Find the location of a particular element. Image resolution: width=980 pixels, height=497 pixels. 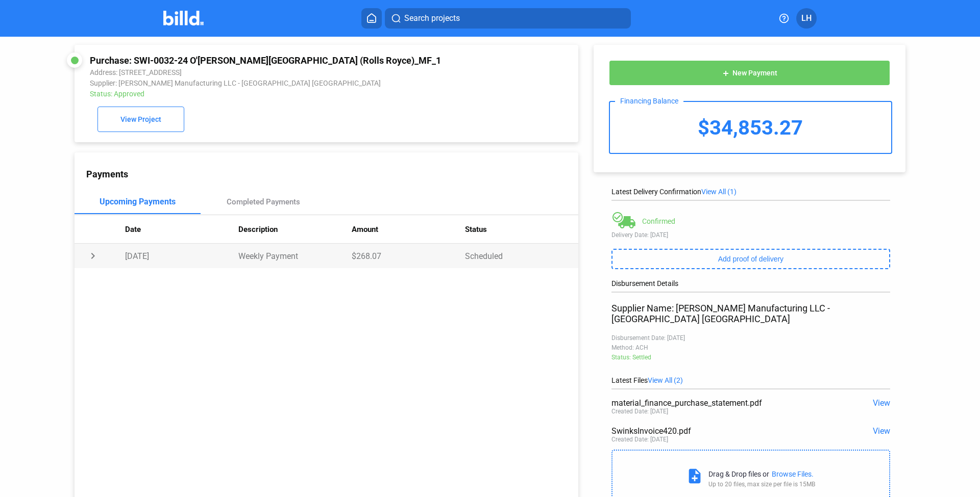

div: Confirmed is located at coordinates (658, 221).